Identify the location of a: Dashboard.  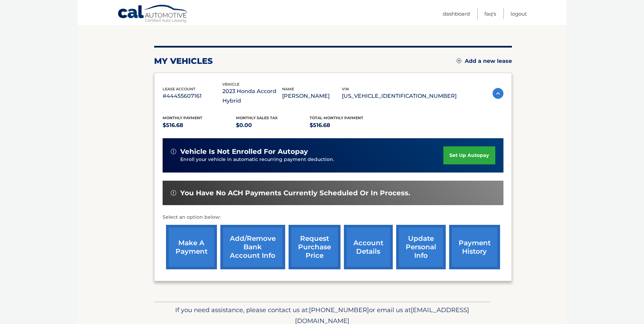
(456, 14).